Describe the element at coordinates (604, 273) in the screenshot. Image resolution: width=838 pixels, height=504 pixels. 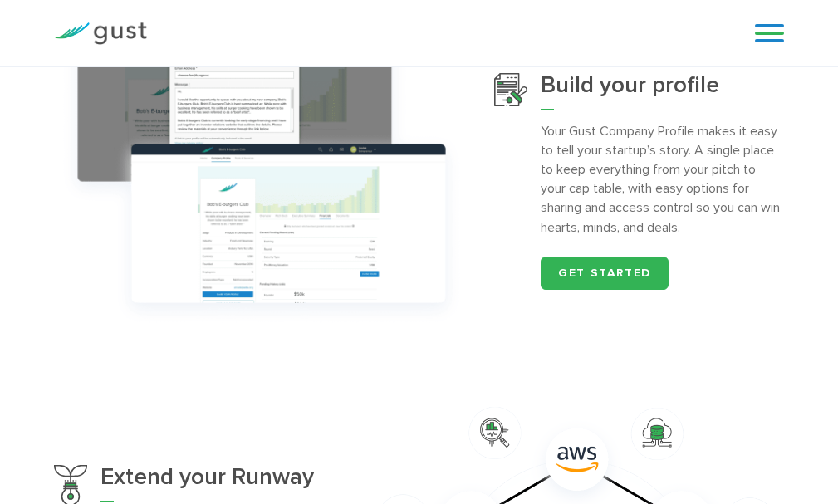
I see `a: Get started` at that location.